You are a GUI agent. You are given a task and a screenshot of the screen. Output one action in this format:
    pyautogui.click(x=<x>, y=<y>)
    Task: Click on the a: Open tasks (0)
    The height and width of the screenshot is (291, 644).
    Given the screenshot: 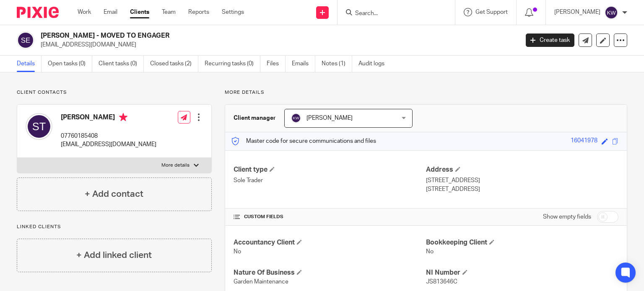 What is the action you would take?
    pyautogui.click(x=70, y=63)
    